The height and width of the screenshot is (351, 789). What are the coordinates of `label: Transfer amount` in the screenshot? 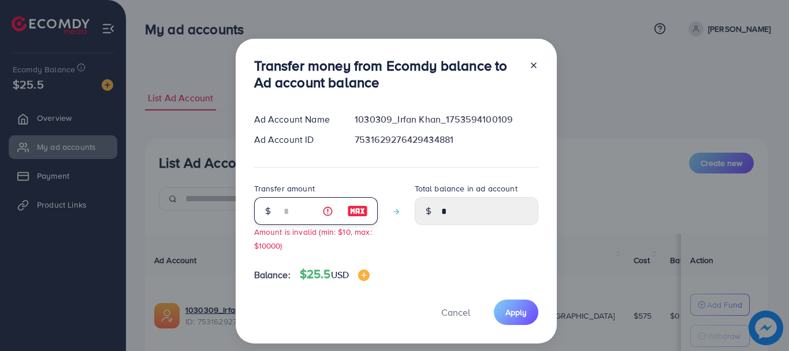 It's located at (284, 188).